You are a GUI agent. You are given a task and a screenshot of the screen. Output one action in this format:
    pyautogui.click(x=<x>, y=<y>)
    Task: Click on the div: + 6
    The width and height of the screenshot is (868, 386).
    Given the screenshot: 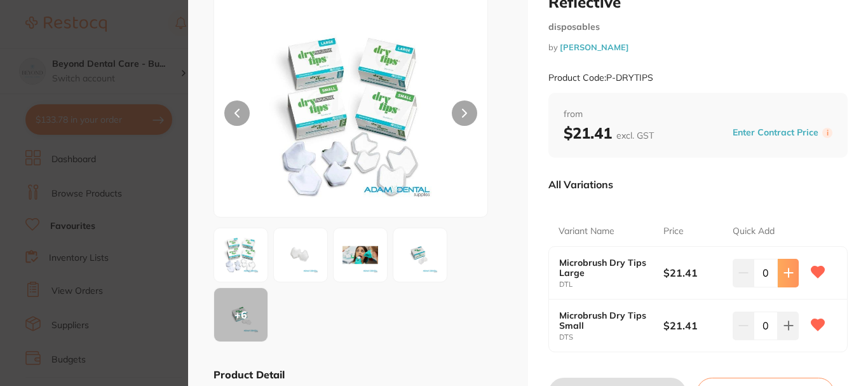 What is the action you would take?
    pyautogui.click(x=241, y=314)
    